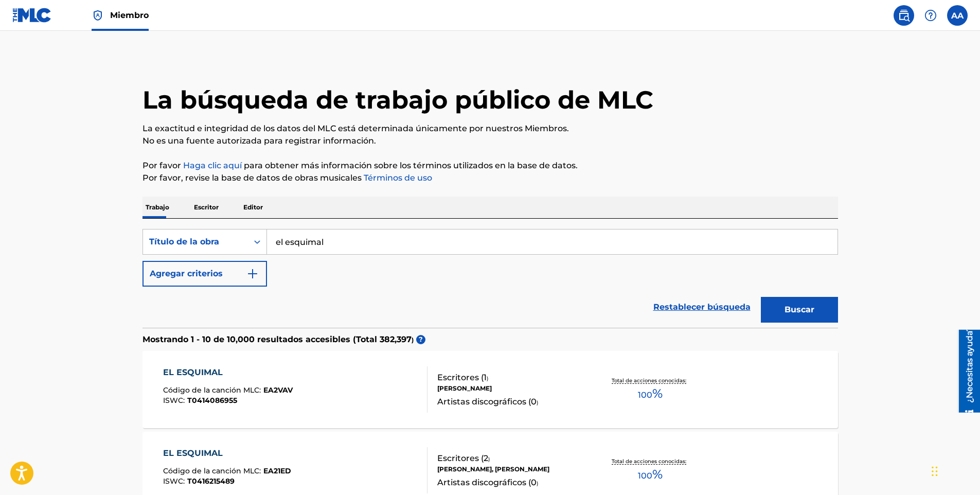  I want to click on span: EA21ED, so click(277, 470).